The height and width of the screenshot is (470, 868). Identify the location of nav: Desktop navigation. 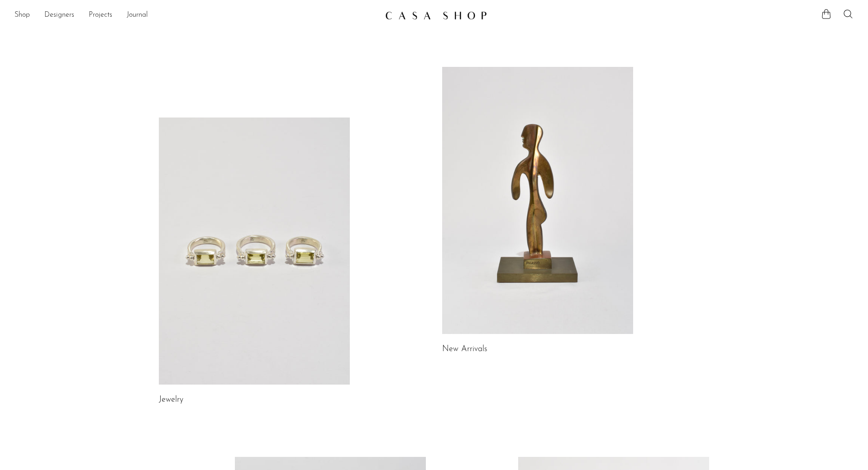
(196, 15).